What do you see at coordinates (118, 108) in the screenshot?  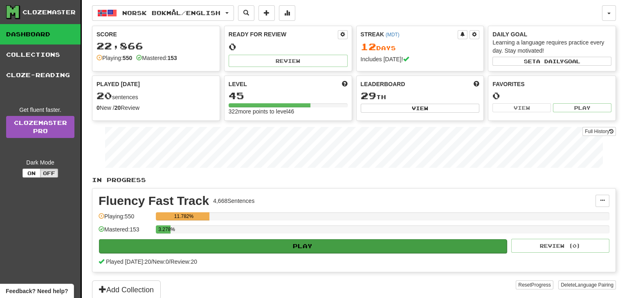 I see `strong: 20` at bounding box center [118, 108].